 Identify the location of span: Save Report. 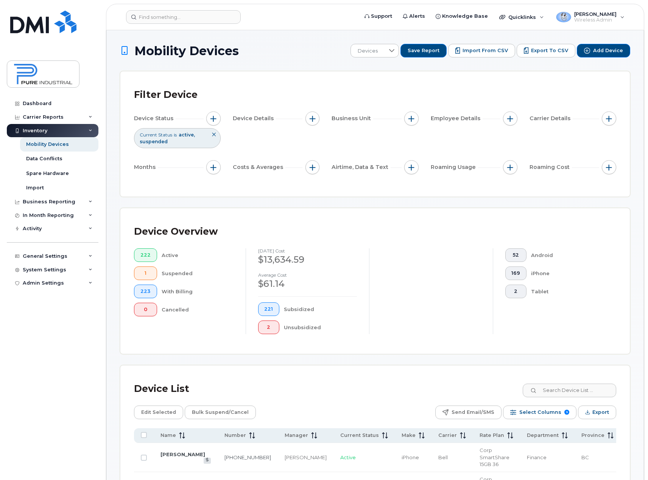
(423, 51).